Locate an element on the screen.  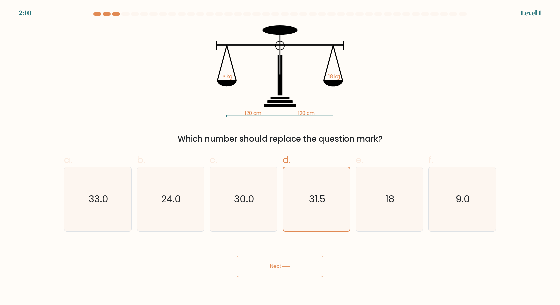
span: b. is located at coordinates (141, 160).